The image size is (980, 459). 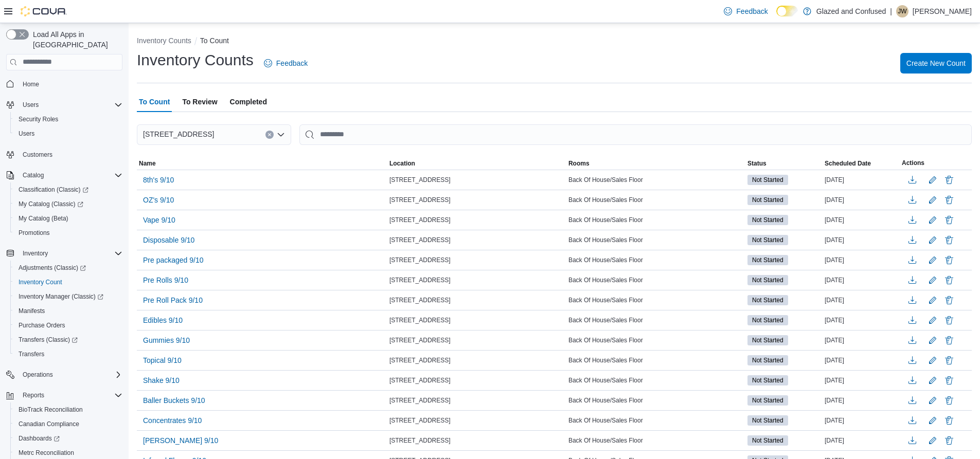 What do you see at coordinates (162, 321) in the screenshot?
I see `span: Edibles 9/10` at bounding box center [162, 321].